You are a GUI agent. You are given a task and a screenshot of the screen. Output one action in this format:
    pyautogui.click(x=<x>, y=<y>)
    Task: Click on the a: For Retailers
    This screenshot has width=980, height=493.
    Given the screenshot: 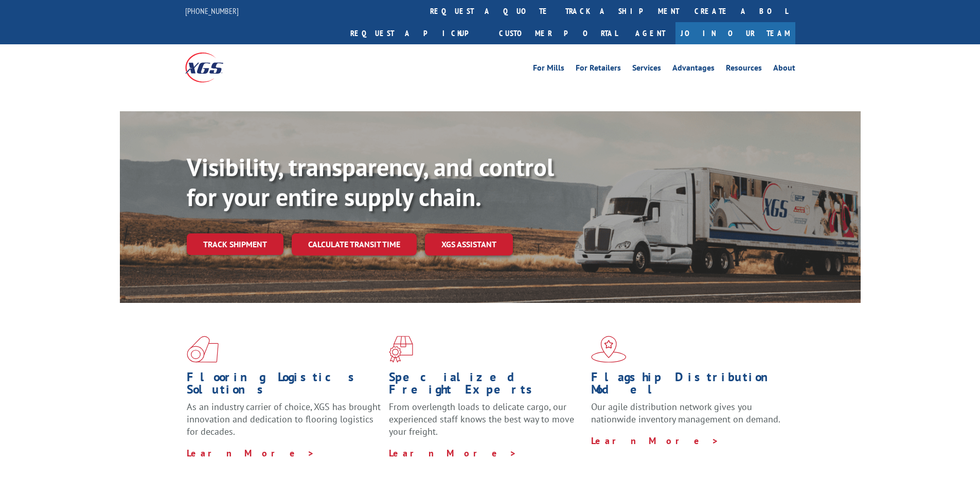 What is the action you would take?
    pyautogui.click(x=598, y=70)
    